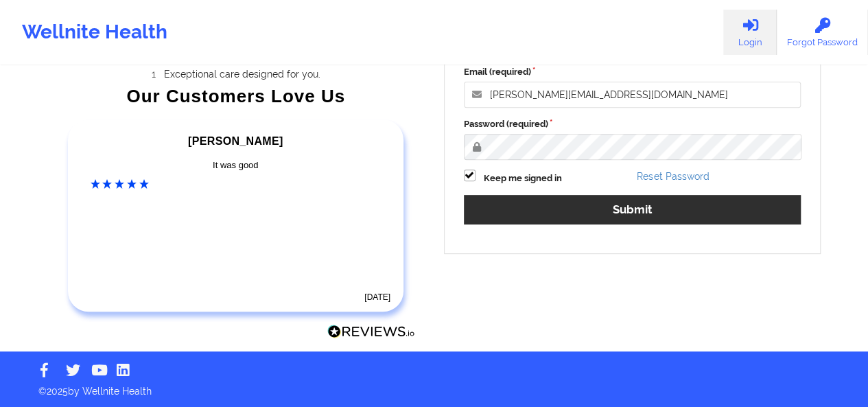 The width and height of the screenshot is (868, 407). I want to click on input: Email address, so click(633, 95).